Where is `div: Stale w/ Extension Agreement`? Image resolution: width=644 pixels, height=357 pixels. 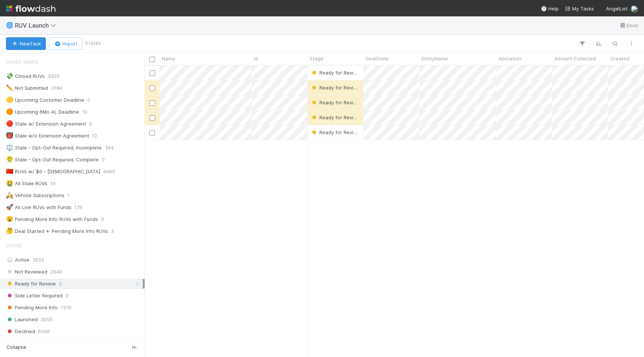 div: Stale w/ Extension Agreement is located at coordinates (46, 124).